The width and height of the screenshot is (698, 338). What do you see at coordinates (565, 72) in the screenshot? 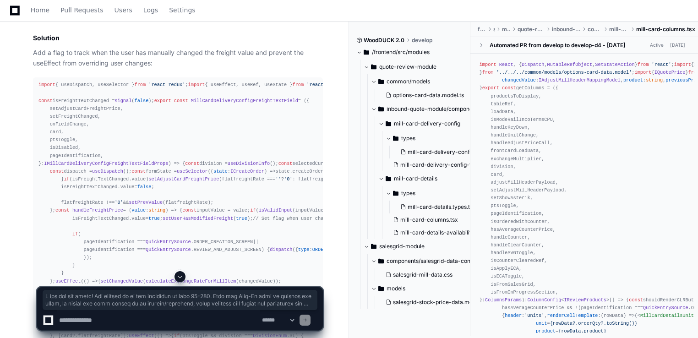
I see `span: '../../../common/models/options-card-data.model'` at bounding box center [565, 72].